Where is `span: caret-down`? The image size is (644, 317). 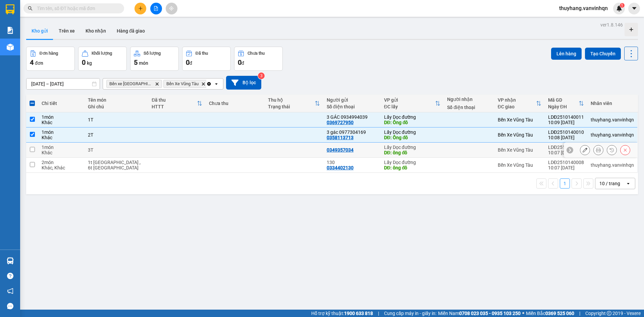
span: caret-down is located at coordinates (634, 8).